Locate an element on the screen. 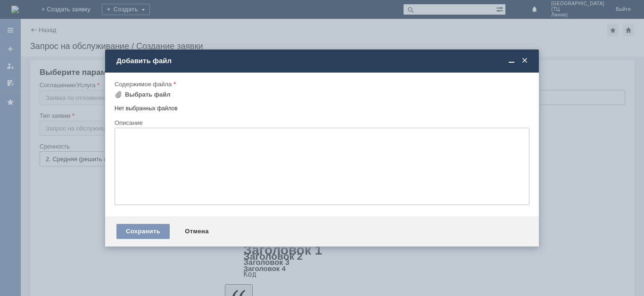  span: Закрыть is located at coordinates (524, 61).